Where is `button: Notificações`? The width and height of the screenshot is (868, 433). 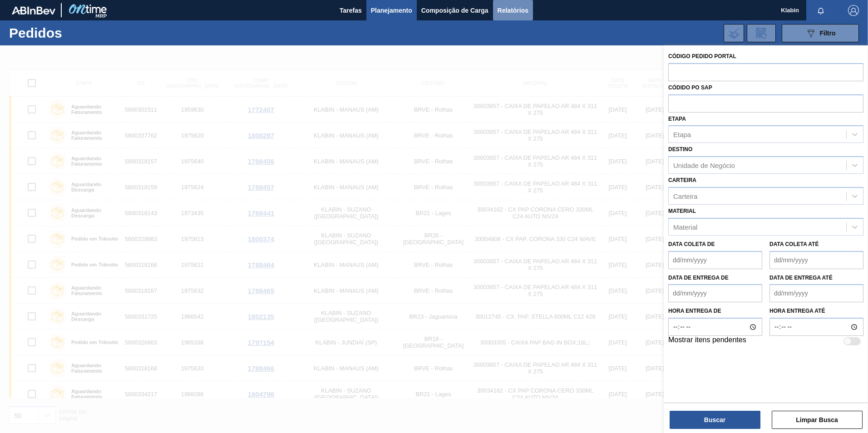 button: Notificações is located at coordinates (821, 10).